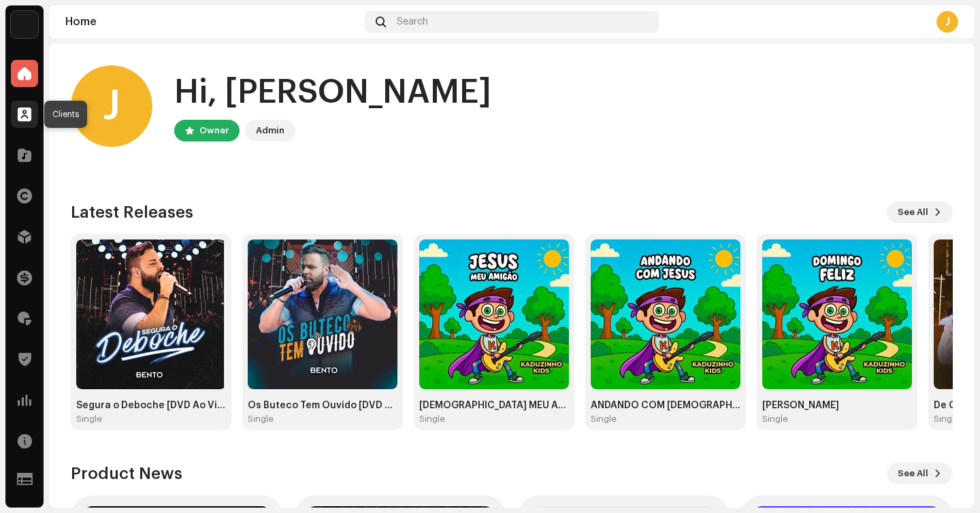  I want to click on div: Segura o Deboche [DVD Ao Vivo], so click(151, 406).